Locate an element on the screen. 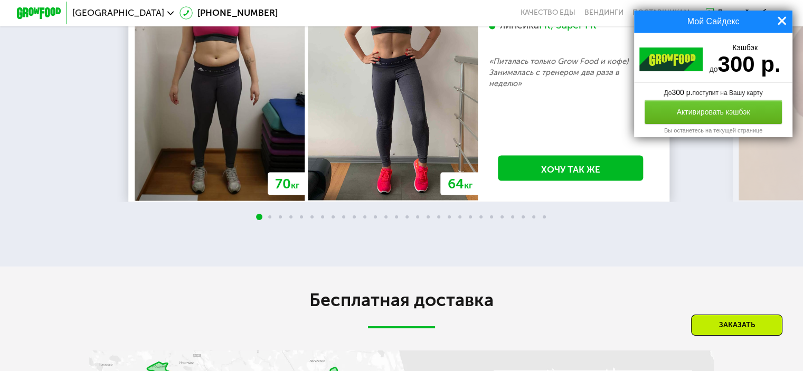 The height and width of the screenshot is (371, 803). div: Личный кабинет is located at coordinates (751, 13).